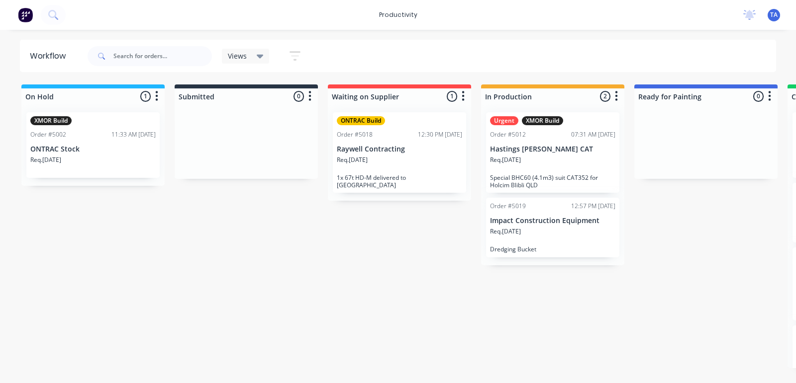 Image resolution: width=796 pixels, height=383 pixels. Describe the element at coordinates (48, 135) in the screenshot. I see `div: Order #5002` at that location.